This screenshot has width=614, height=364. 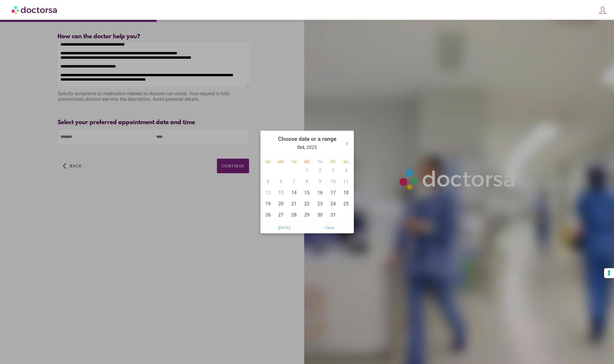 What do you see at coordinates (346, 203) in the screenshot?
I see `div: 25` at bounding box center [346, 203].